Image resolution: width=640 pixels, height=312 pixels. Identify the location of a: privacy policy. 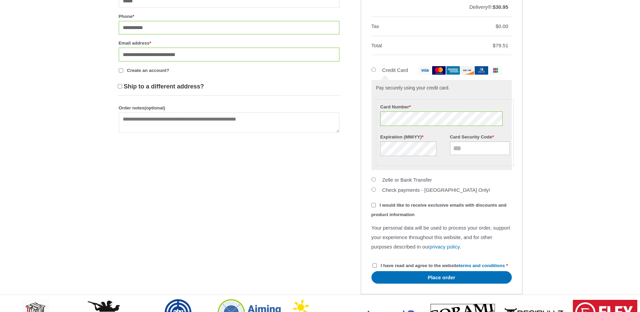
(445, 246).